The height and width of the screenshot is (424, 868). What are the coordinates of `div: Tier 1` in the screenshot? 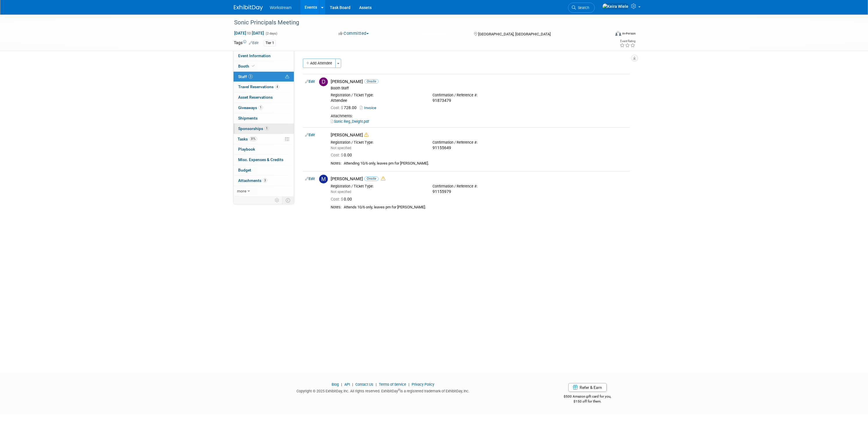 It's located at (270, 43).